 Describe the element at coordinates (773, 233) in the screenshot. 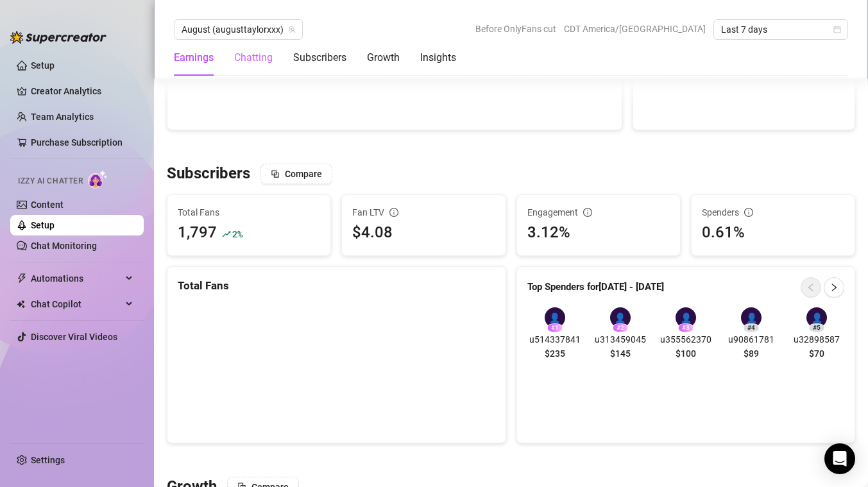

I see `div: 0.61%` at that location.